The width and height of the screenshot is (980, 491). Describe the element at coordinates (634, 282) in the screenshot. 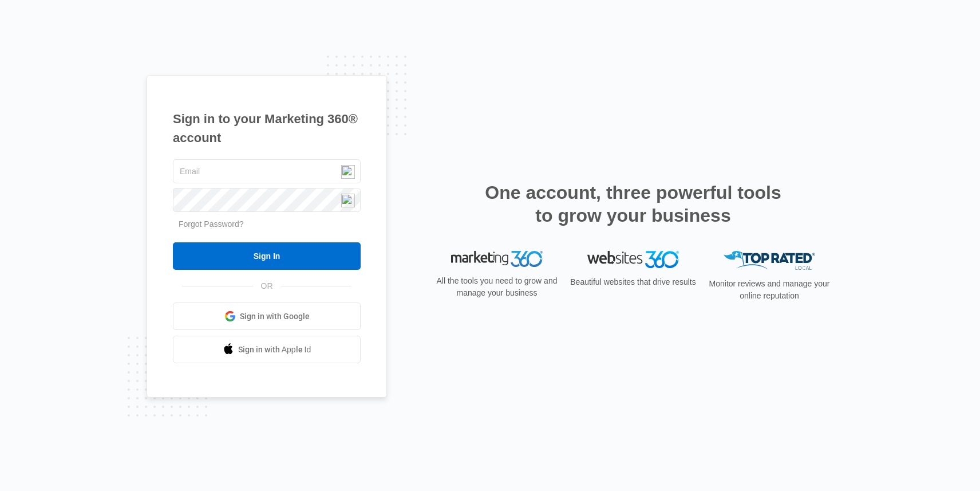

I see `p: Beautiful websites that drive results` at that location.